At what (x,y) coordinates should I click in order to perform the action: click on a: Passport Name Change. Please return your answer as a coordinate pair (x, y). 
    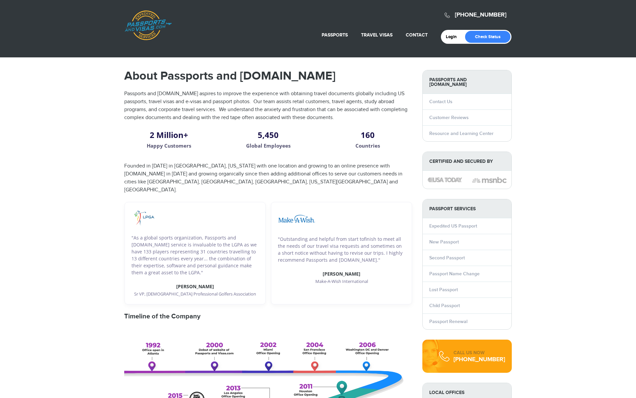
    Looking at the image, I should click on (455, 273).